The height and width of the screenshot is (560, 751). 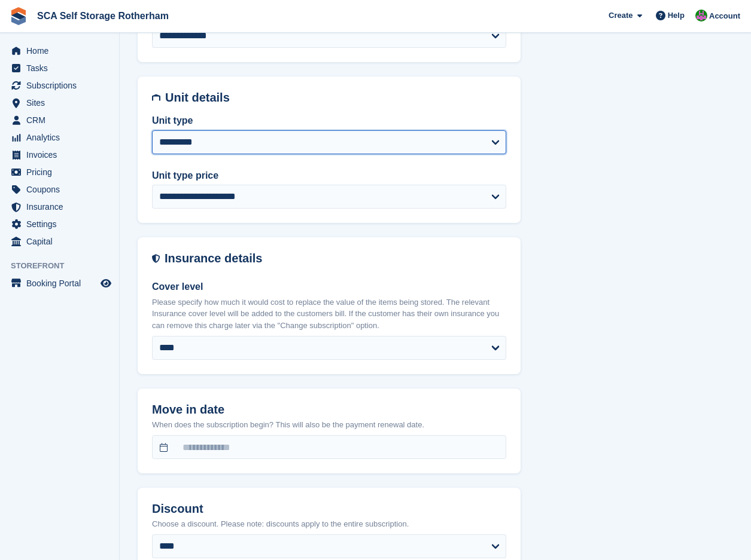 I want to click on span: Sites, so click(x=62, y=103).